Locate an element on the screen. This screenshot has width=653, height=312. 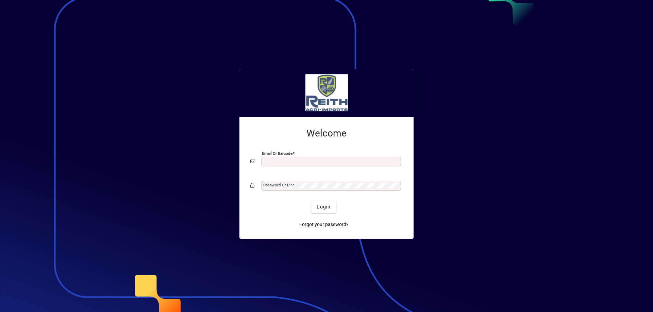
button: Login is located at coordinates (323, 207).